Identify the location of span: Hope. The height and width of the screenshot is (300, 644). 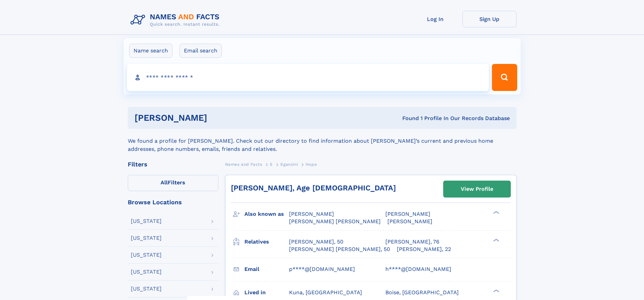
(311, 165).